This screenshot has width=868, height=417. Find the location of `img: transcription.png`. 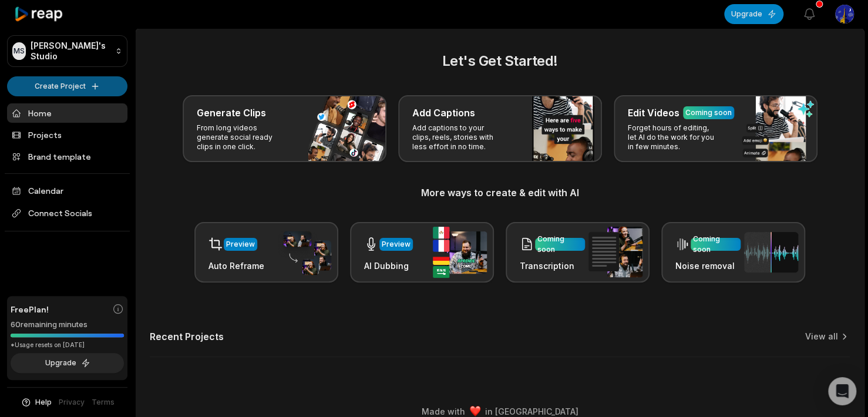

img: transcription.png is located at coordinates (615, 252).